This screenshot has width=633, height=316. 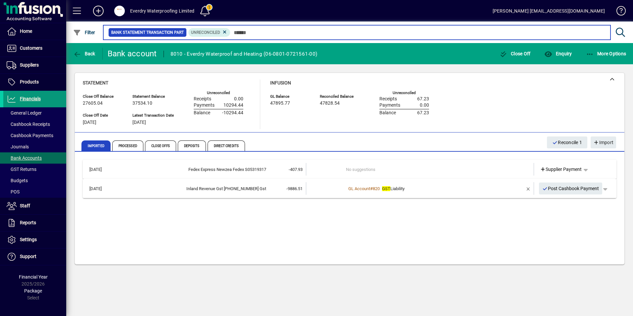 What do you see at coordinates (280, 103) in the screenshot?
I see `span: 47895.77` at bounding box center [280, 103].